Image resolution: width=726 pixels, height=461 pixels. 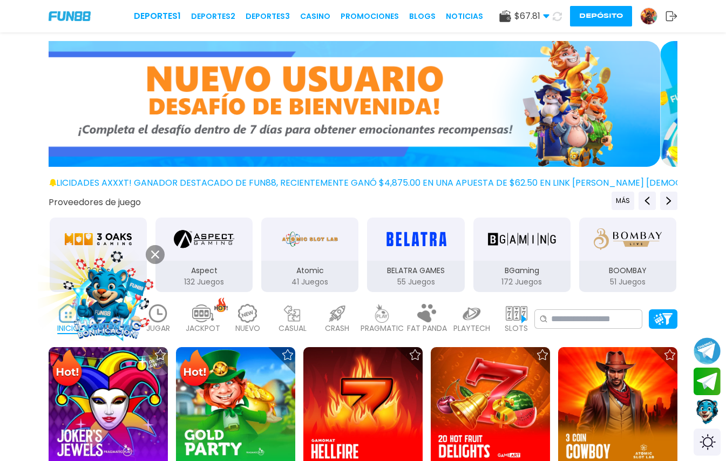 What do you see at coordinates (472, 313) in the screenshot?
I see `img: playtech_light.webp` at bounding box center [472, 313].